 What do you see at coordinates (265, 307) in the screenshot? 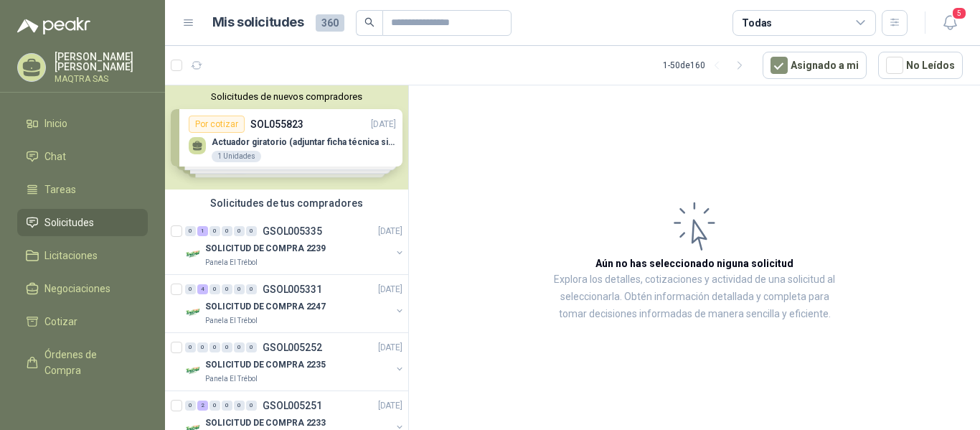
I see `p: SOLICITUD DE COMPRA 2247` at bounding box center [265, 307].